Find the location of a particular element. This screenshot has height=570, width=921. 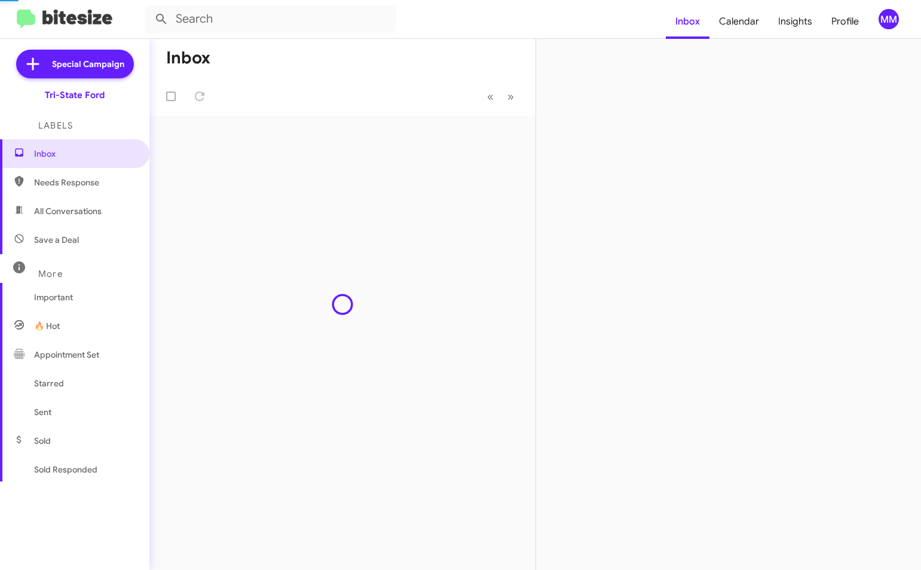

button: MM is located at coordinates (888, 19).